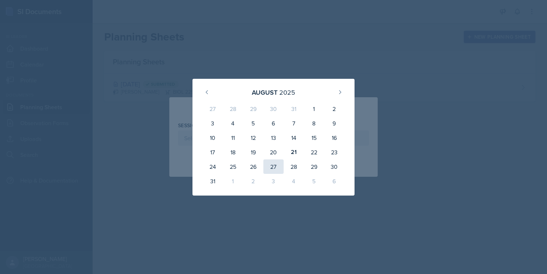  I want to click on div: 19, so click(253, 152).